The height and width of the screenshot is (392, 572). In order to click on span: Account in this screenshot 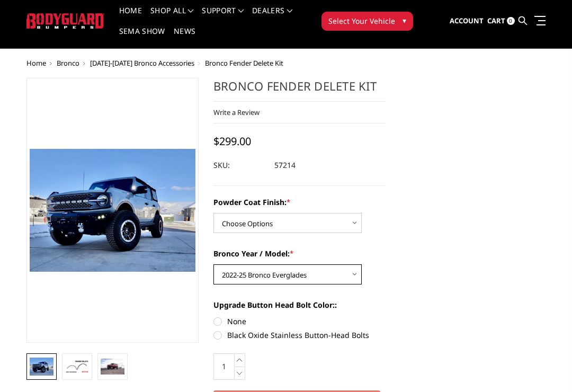, I will do `click(467, 21)`.